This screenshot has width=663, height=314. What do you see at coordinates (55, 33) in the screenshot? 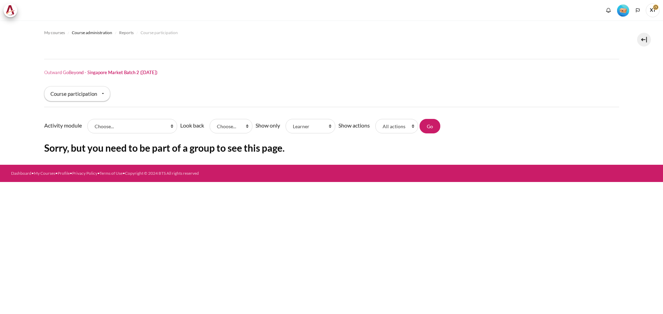
I see `a: My courses` at bounding box center [55, 33].